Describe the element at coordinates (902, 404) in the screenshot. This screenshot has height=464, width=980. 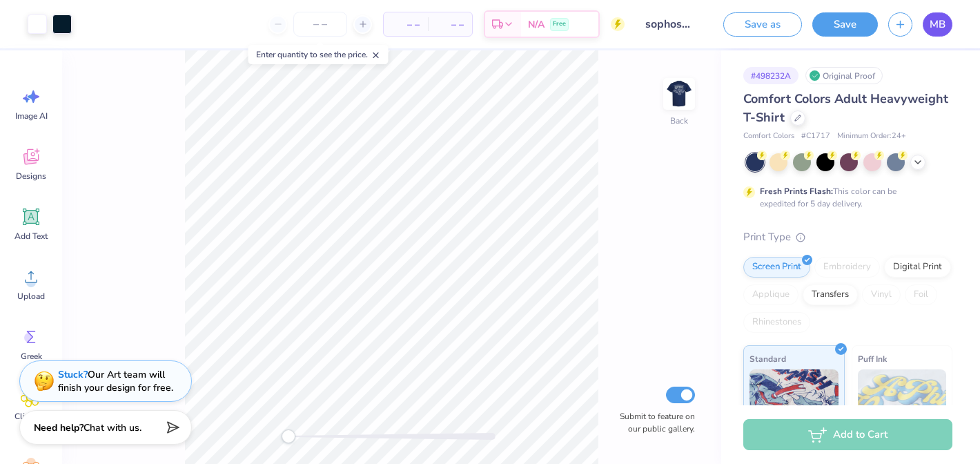
I see `img: Puff Ink` at that location.